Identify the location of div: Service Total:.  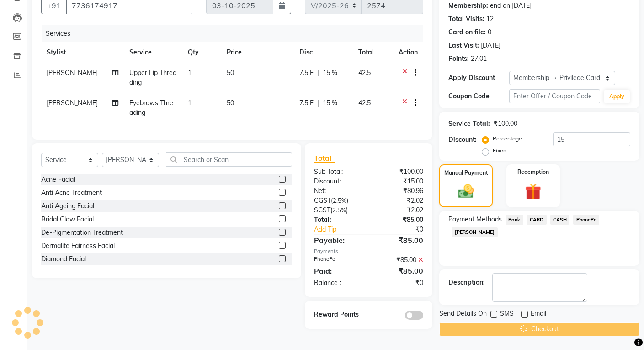
(469, 124).